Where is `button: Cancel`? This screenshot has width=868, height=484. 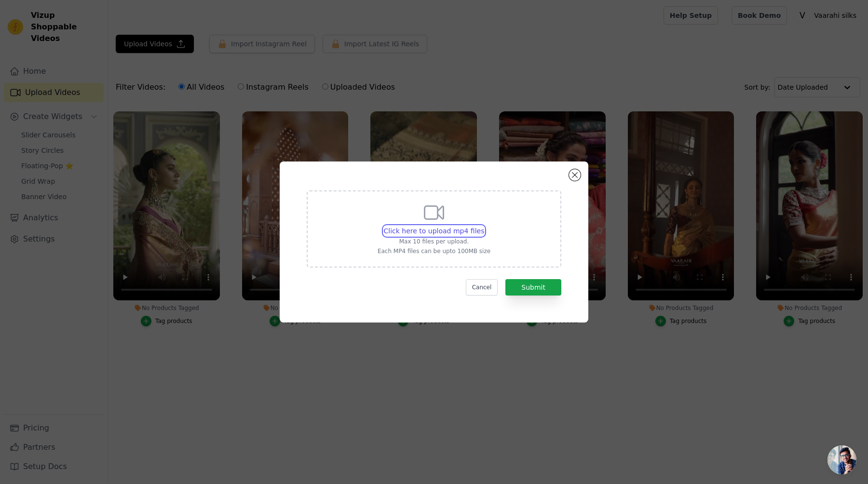 button: Cancel is located at coordinates (482, 288).